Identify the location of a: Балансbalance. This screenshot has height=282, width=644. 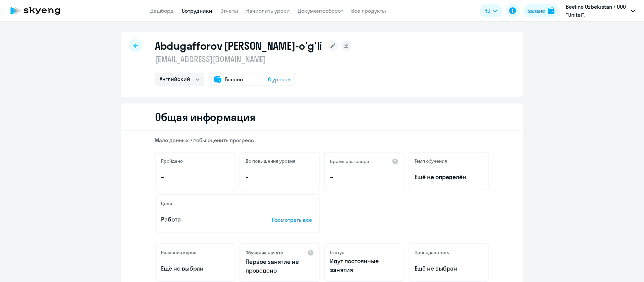
(541, 11).